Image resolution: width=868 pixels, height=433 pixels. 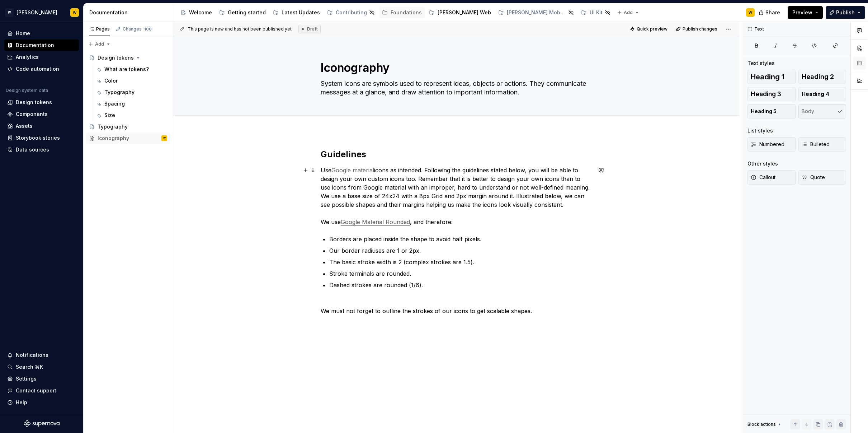 What do you see at coordinates (822, 144) in the screenshot?
I see `button: Bulleted` at bounding box center [822, 144].